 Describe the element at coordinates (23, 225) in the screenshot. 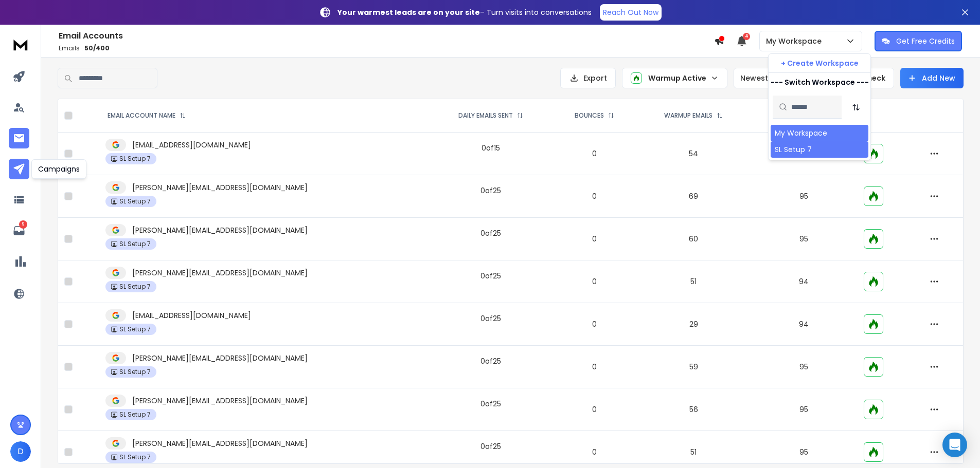

I see `p: 9` at that location.